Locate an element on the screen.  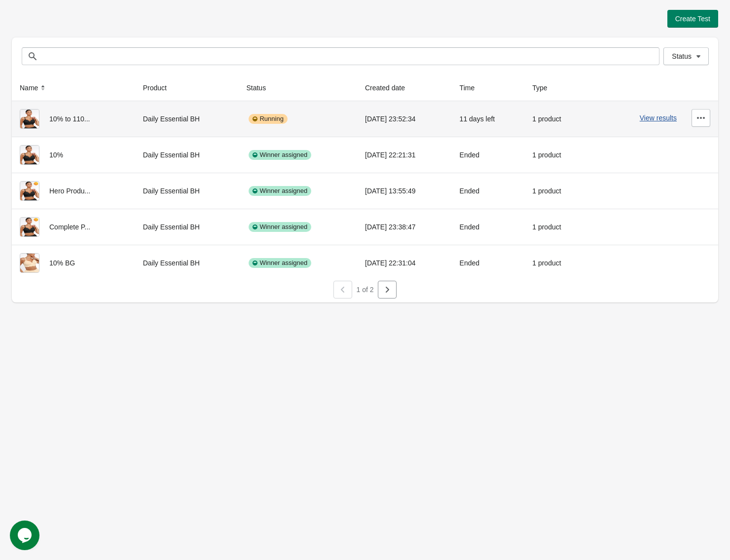
button: View results is located at coordinates (658, 118).